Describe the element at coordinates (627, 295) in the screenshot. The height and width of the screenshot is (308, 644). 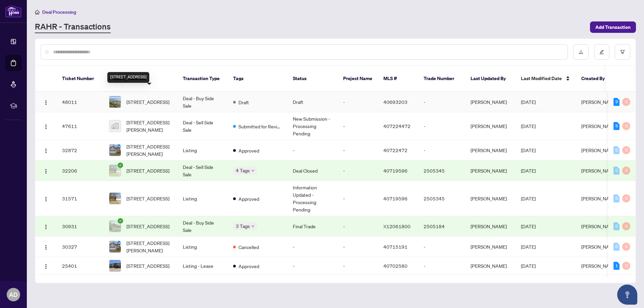
I see `button: Open asap` at that location.